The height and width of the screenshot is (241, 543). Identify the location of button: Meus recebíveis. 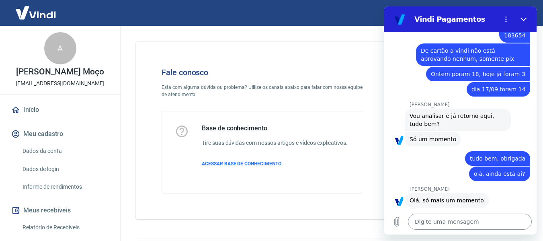
(60, 210).